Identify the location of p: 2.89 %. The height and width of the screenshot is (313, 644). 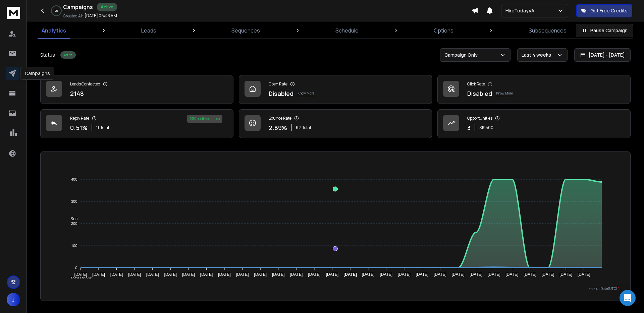
(278, 127).